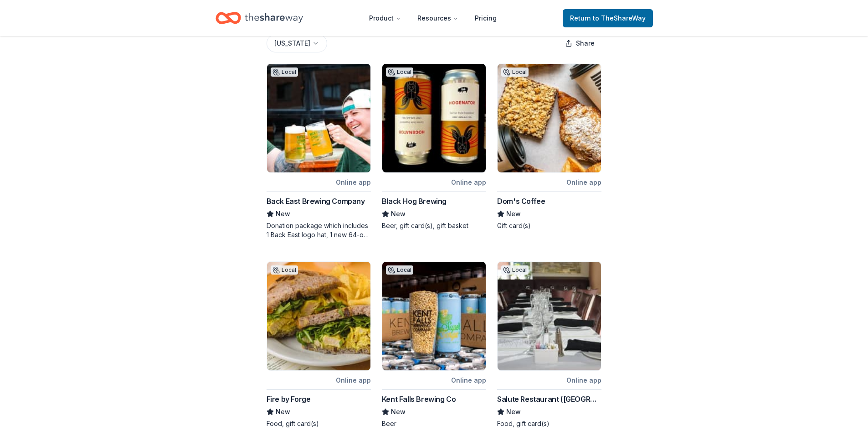  I want to click on span: to TheShareWay, so click(620, 17).